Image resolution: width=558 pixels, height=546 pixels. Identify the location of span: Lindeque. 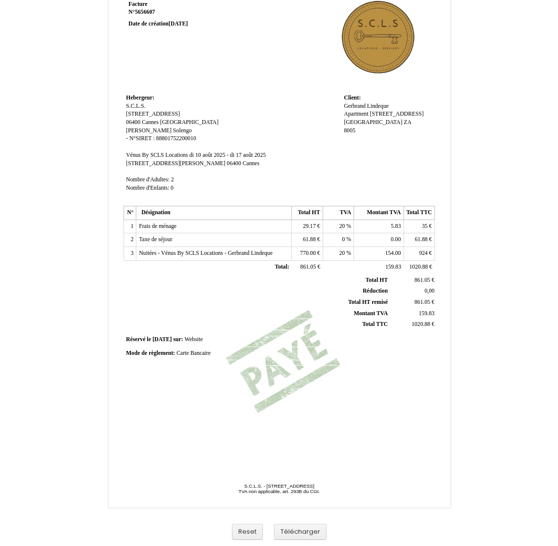
(378, 106).